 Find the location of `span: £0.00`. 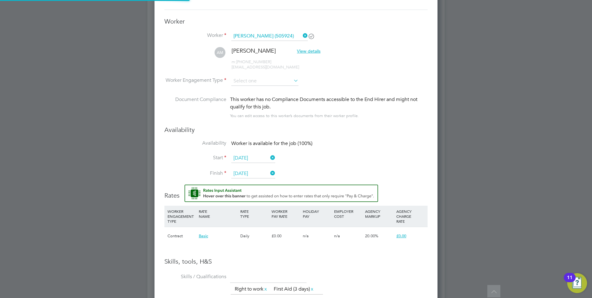

span: £0.00 is located at coordinates (402, 236).